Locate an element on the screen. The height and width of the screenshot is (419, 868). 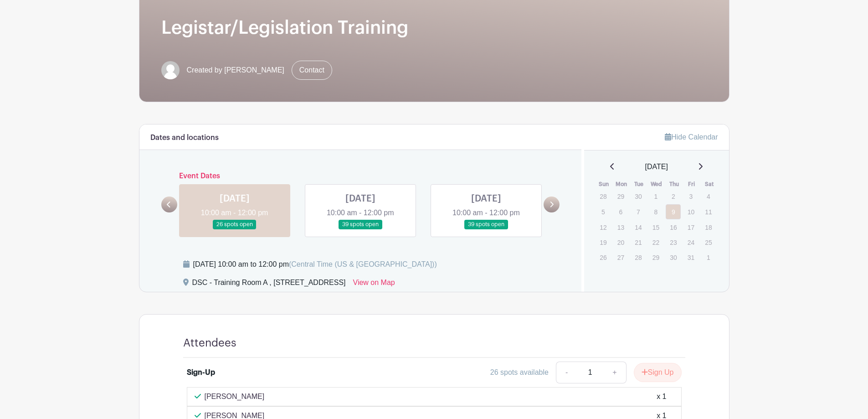
h6: Event Dates is located at coordinates (360, 176).